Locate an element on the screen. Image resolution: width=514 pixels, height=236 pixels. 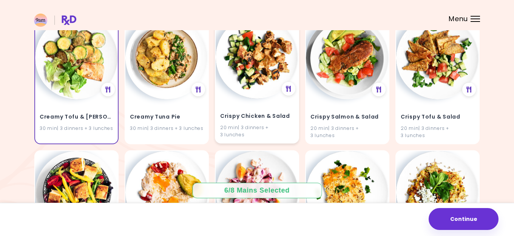
h4: Crispy Salmon & Salad is located at coordinates (347, 117).